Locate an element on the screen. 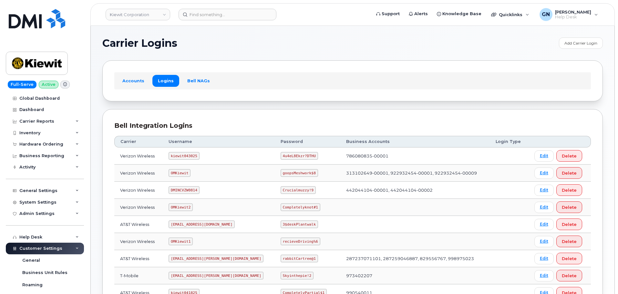 Image resolution: width=618 pixels, height=294 pixels. code: rabbitCartree@1 is located at coordinates (299, 259).